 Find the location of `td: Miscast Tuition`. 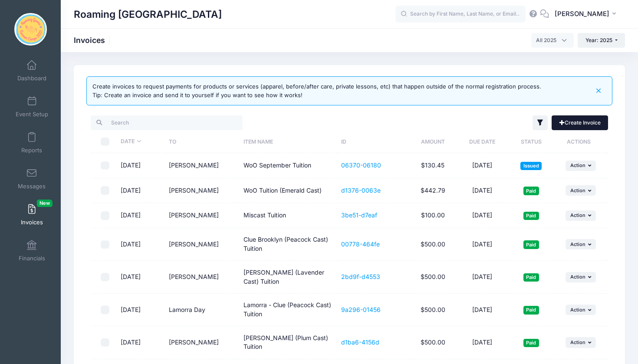

td: Miscast Tuition is located at coordinates (288, 216).